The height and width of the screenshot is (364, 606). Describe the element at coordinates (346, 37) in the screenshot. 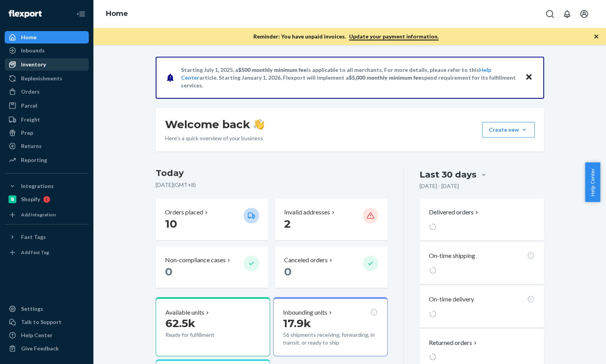

I see `p: Reminder: You have unpaid invoices.` at that location.